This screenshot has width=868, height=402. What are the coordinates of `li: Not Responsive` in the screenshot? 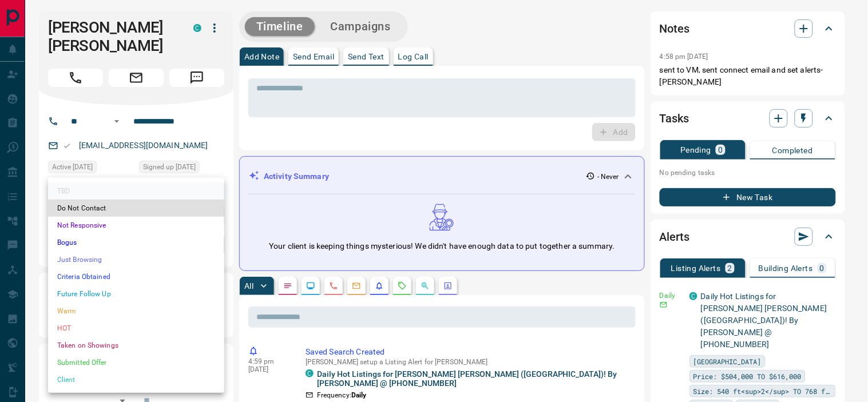 It's located at (136, 225).